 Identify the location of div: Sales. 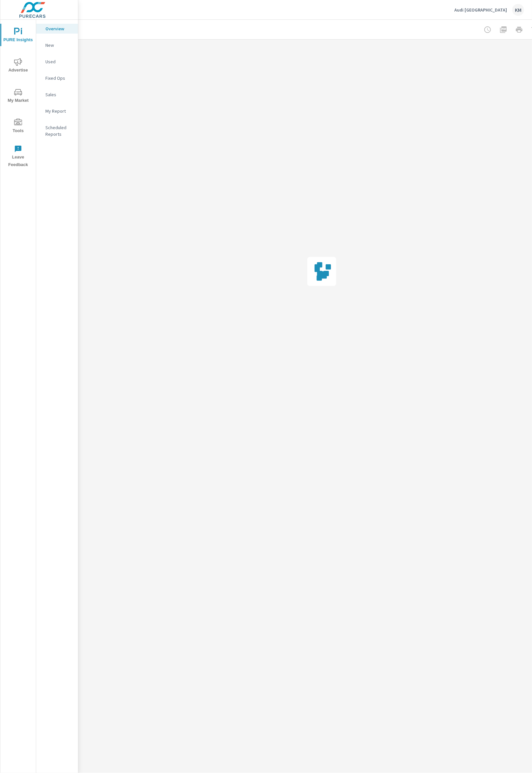
(57, 95).